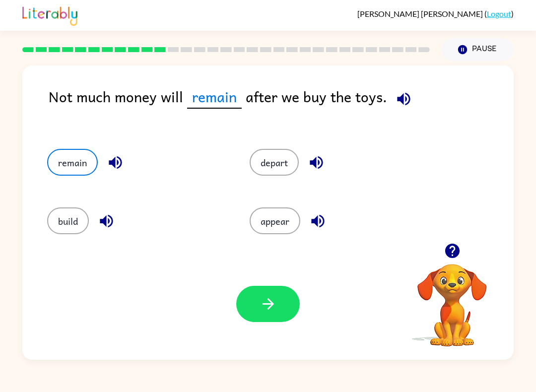 The image size is (536, 392). I want to click on img: Literably, so click(49, 15).